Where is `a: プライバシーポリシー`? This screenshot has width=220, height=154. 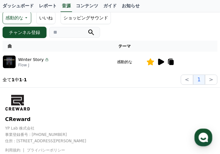 a: プライバシーポリシー is located at coordinates (46, 151).